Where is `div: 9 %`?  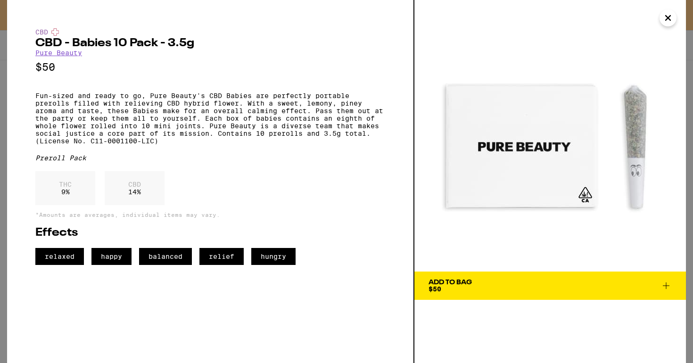
div: 9 % is located at coordinates (65, 188).